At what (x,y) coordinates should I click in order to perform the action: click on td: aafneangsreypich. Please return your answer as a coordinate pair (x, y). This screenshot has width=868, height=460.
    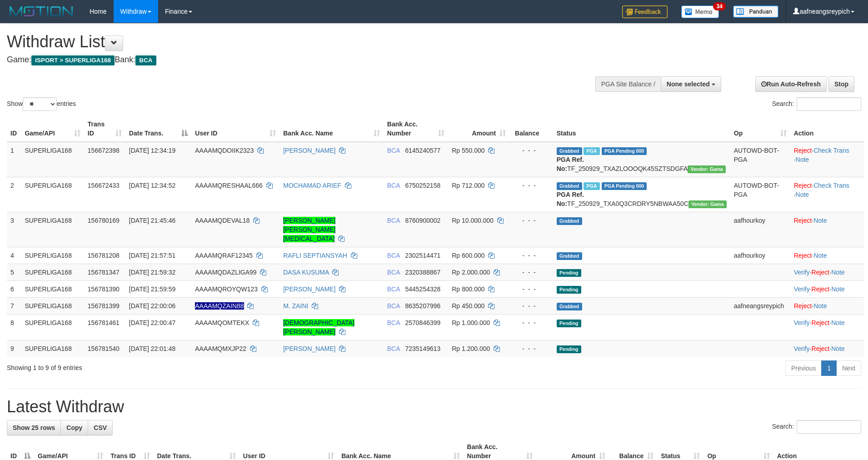
    Looking at the image, I should click on (760, 305).